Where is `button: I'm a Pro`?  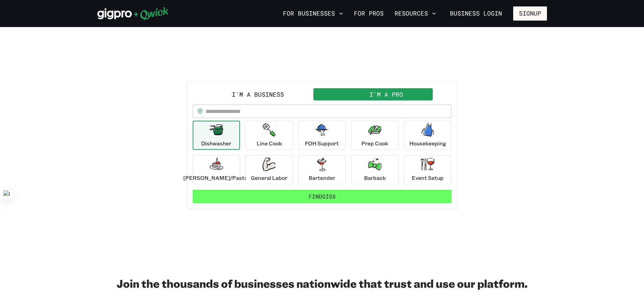 button: I'm a Pro is located at coordinates (386, 94).